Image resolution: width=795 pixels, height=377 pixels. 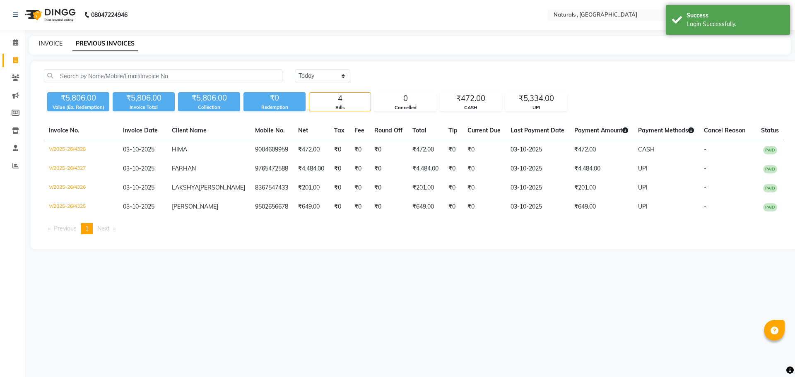 I want to click on span: Status, so click(x=770, y=130).